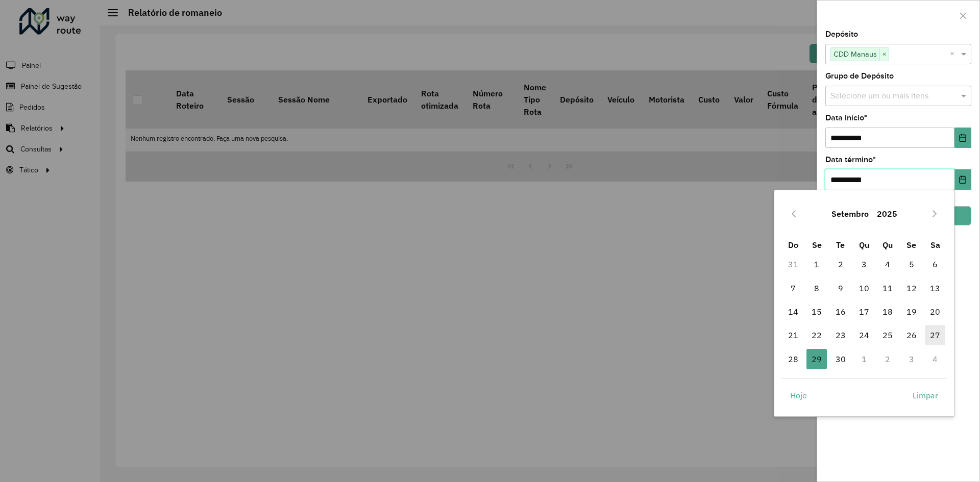 The image size is (980, 482). What do you see at coordinates (840, 312) in the screenshot?
I see `td: 16` at bounding box center [840, 312].